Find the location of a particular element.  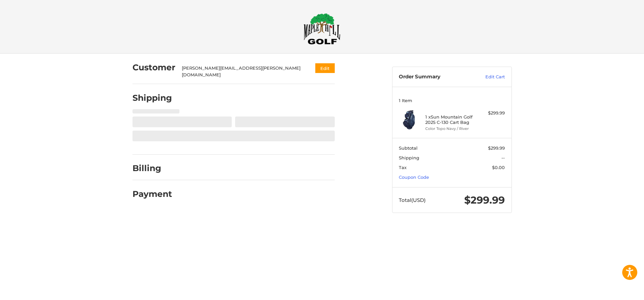

h3: 1 Item is located at coordinates (452, 100).